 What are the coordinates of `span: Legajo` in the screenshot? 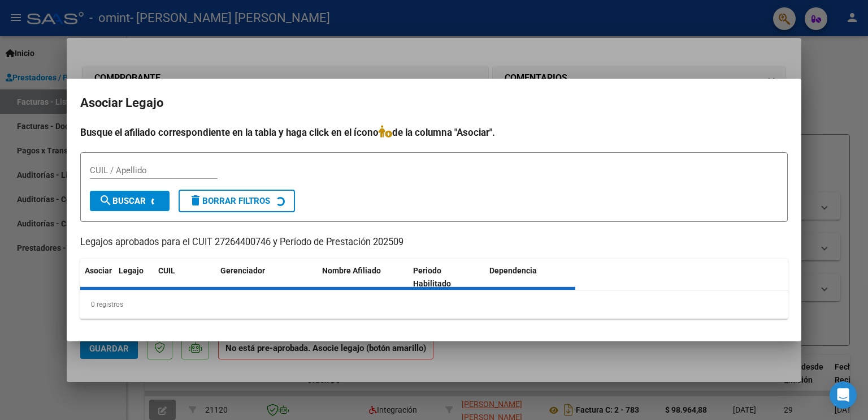 It's located at (131, 270).